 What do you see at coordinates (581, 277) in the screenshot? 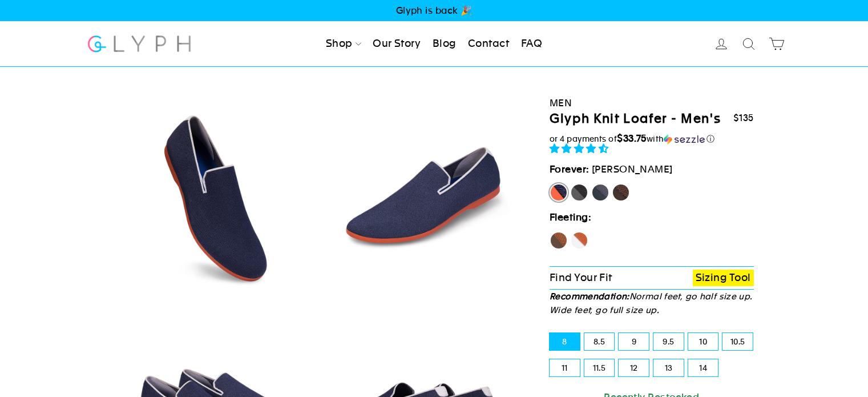
I see `span: Find Your Fit` at bounding box center [581, 277].